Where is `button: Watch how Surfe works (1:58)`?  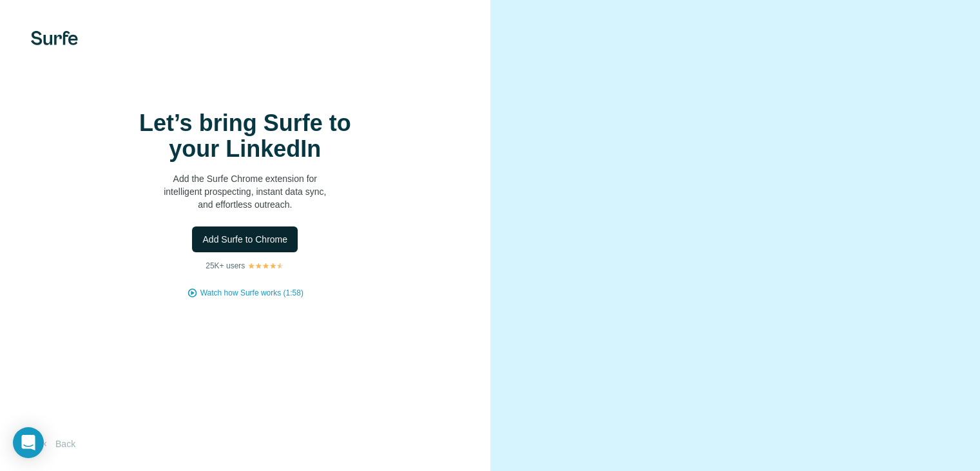
button: Watch how Surfe works (1:58) is located at coordinates (252, 293).